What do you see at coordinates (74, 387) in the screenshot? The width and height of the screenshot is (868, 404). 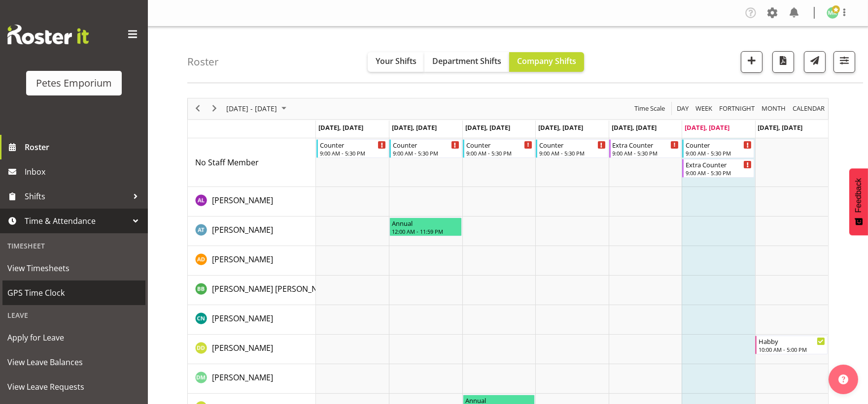 I see `span: View Leave Requests` at bounding box center [74, 387].